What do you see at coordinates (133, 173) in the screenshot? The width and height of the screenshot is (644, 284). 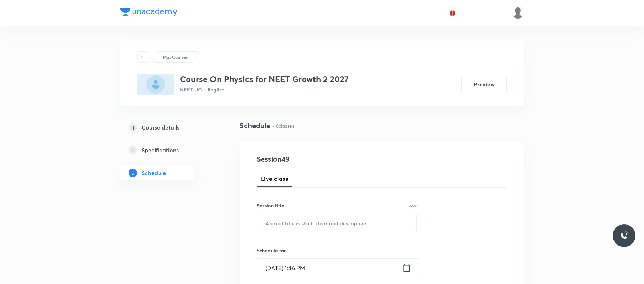 I see `p: 3` at bounding box center [133, 173].